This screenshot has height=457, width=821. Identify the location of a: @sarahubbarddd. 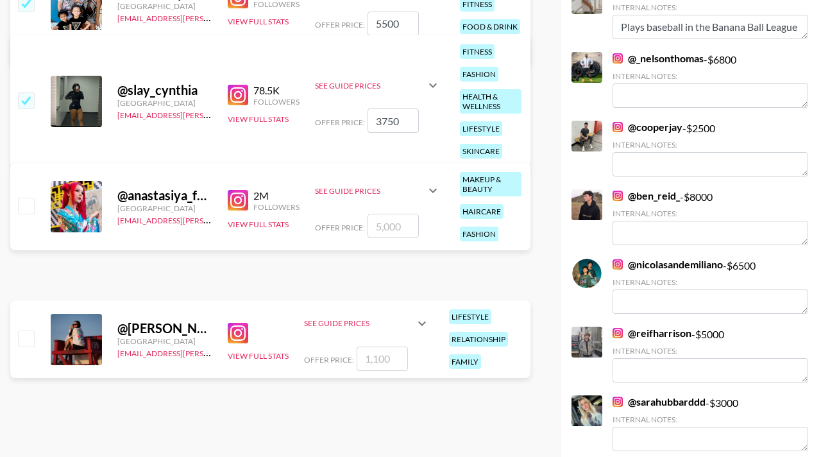
(659, 402).